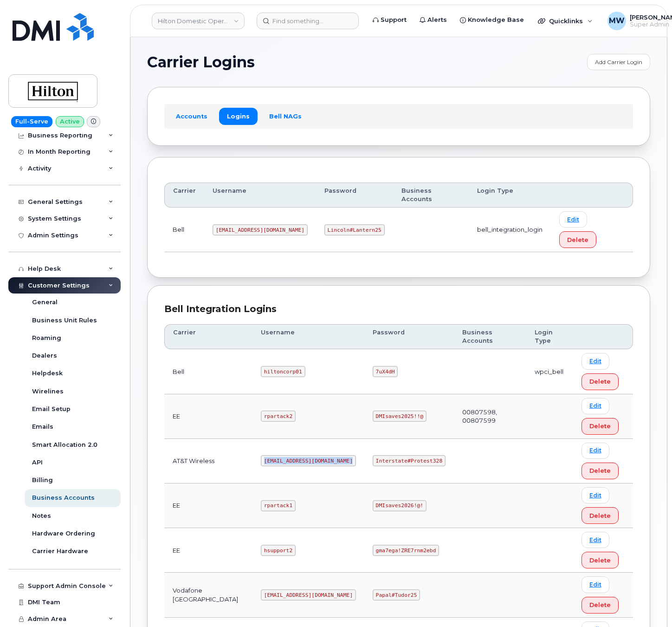 This screenshot has height=627, width=672. I want to click on code: 7uX4dH, so click(386, 371).